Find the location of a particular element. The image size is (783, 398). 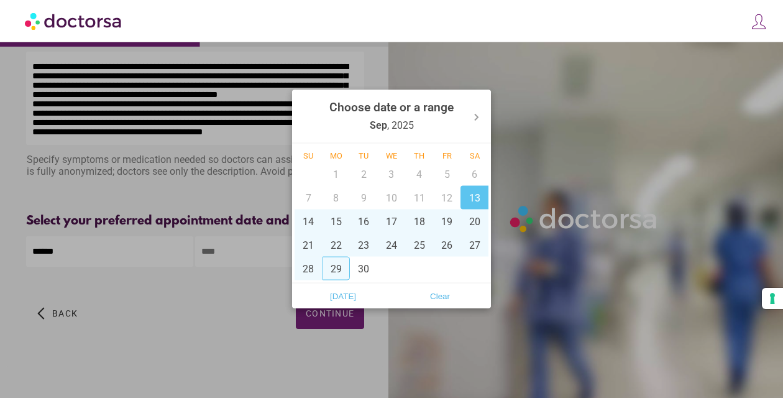

div: Fr is located at coordinates (447, 155).